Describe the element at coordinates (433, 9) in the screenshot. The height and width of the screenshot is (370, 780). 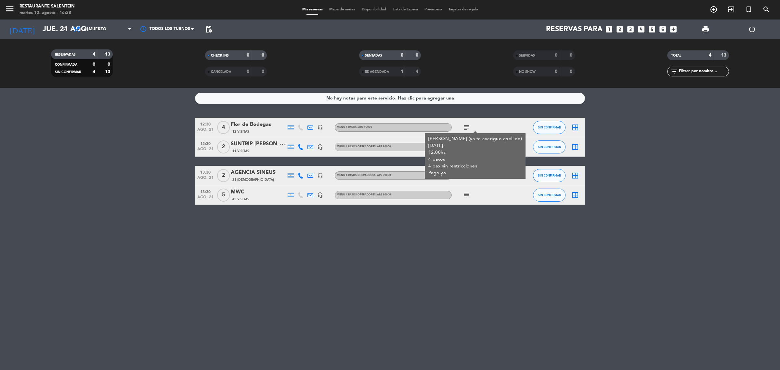
I see `span: Pre-acceso` at that location.